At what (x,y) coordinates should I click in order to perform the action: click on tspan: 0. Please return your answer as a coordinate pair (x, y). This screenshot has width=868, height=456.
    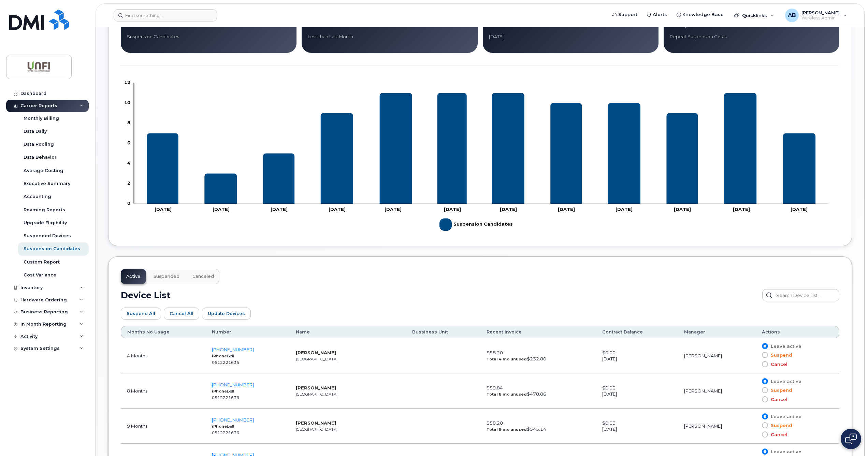
    Looking at the image, I should click on (129, 203).